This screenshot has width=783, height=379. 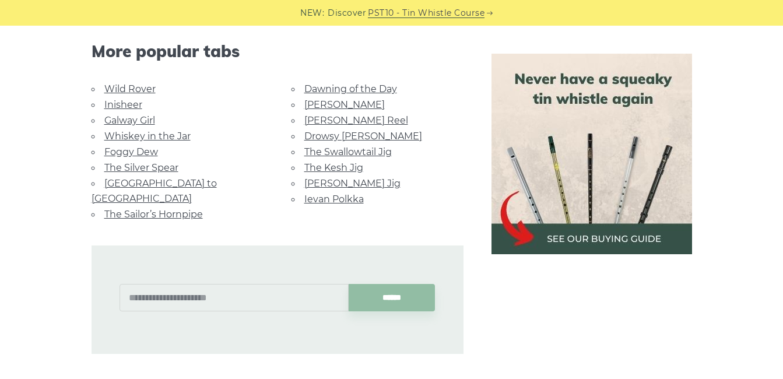 What do you see at coordinates (592, 154) in the screenshot?
I see `img: tin whistle buying guide` at bounding box center [592, 154].